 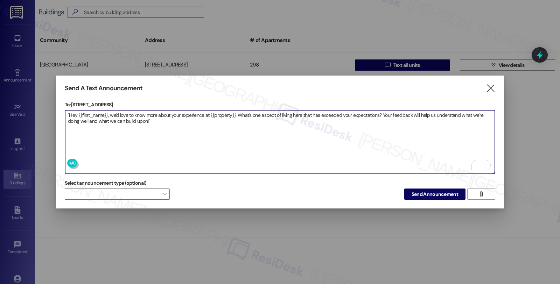 What do you see at coordinates (435, 194) in the screenshot?
I see `button: Send Announcement` at bounding box center [435, 194].